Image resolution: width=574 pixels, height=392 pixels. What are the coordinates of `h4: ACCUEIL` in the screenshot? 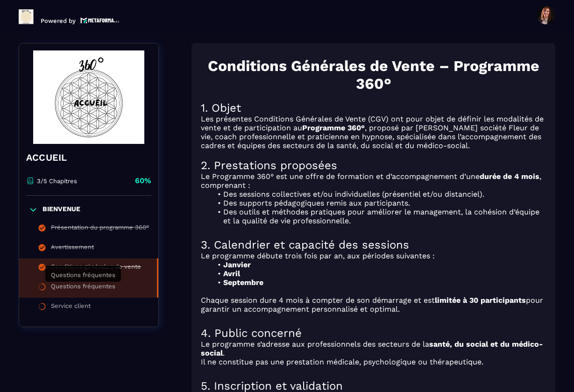 It's located at (89, 157).